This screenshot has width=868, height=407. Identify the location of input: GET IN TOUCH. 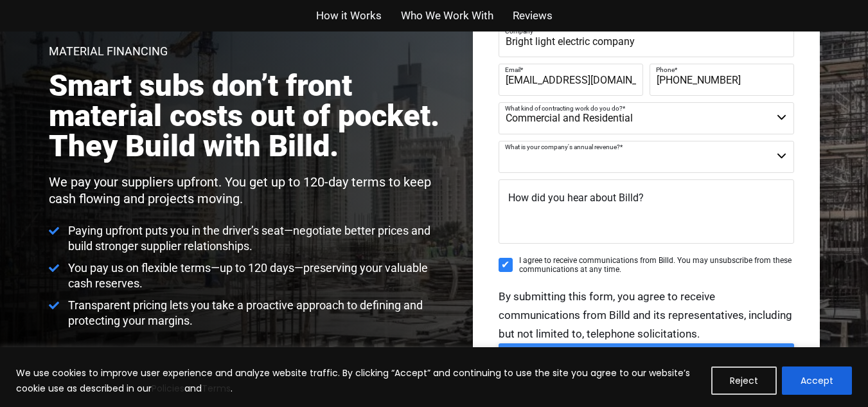
(646, 363).